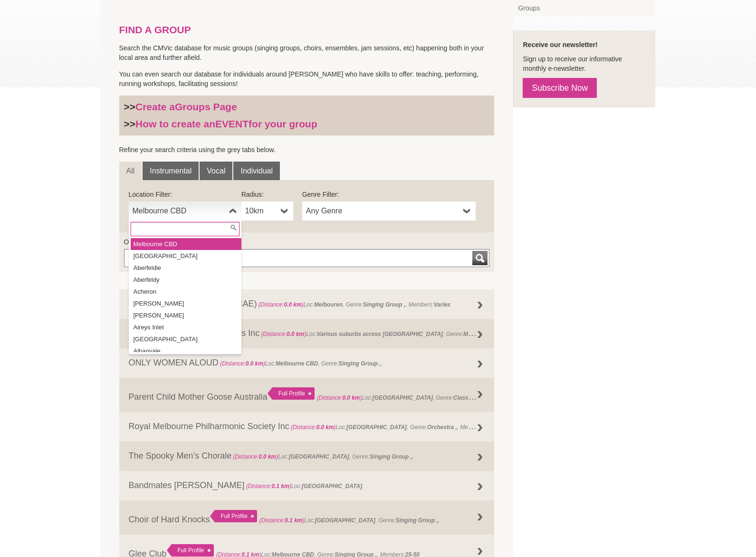 The width and height of the screenshot is (756, 557). I want to click on a: Individual, so click(257, 171).